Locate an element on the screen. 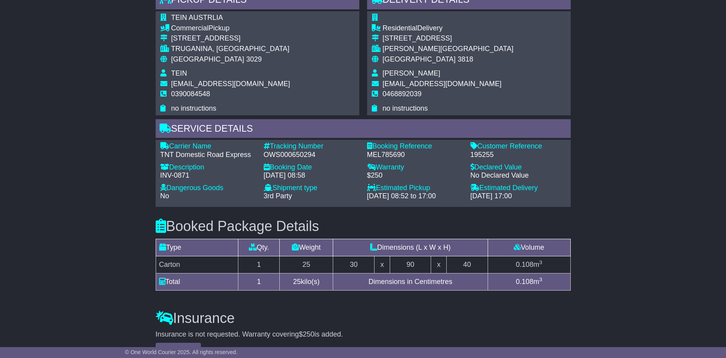 The image size is (726, 358). h3: Insurance is located at coordinates (363, 319).